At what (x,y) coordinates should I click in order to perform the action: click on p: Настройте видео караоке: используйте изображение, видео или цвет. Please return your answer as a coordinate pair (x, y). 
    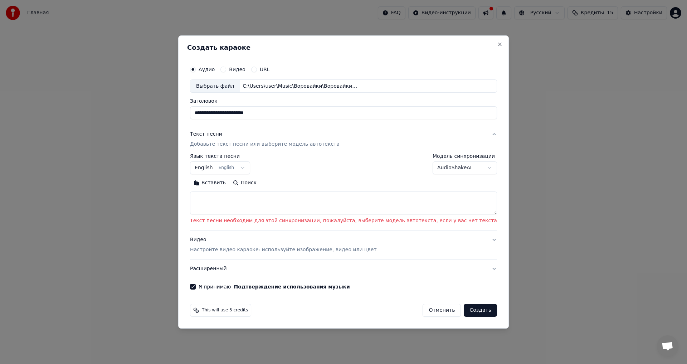
    Looking at the image, I should click on (283, 250).